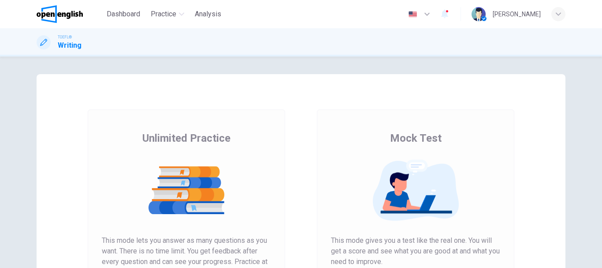  What do you see at coordinates (416, 251) in the screenshot?
I see `span: This mode gives you a test like the real one. You will get a score and see what you are good at a...` at bounding box center [416, 251].